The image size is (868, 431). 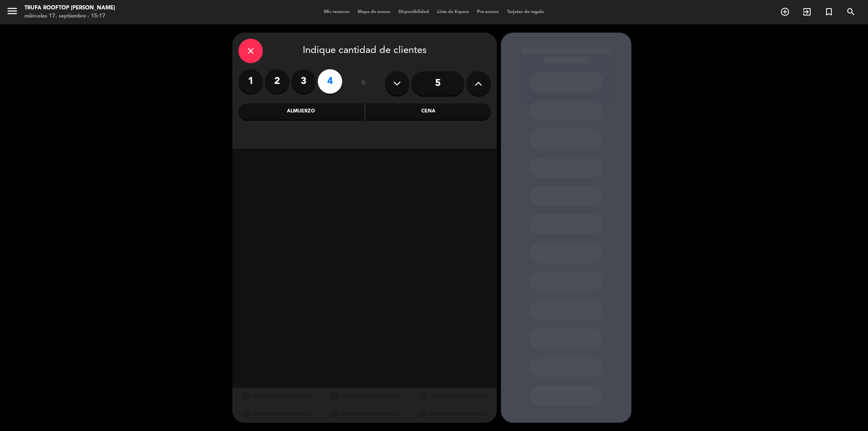 What do you see at coordinates (453, 12) in the screenshot?
I see `span: Lista de Espera` at bounding box center [453, 12].